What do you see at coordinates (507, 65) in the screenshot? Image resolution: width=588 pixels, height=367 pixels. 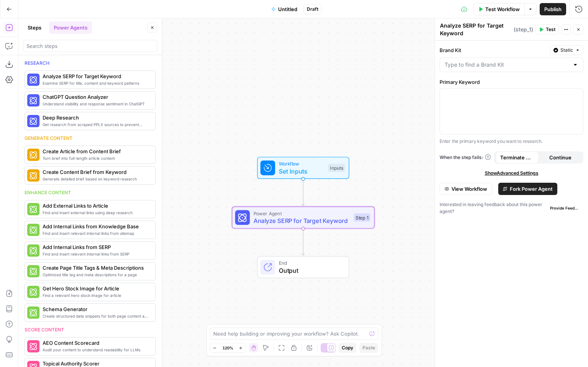 I see `input: Type to find a Brand Kit` at bounding box center [507, 65].